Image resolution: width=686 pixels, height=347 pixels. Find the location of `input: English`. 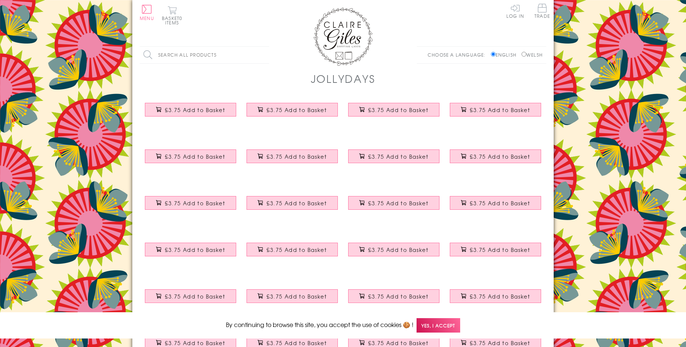

input: English is located at coordinates (493, 54).